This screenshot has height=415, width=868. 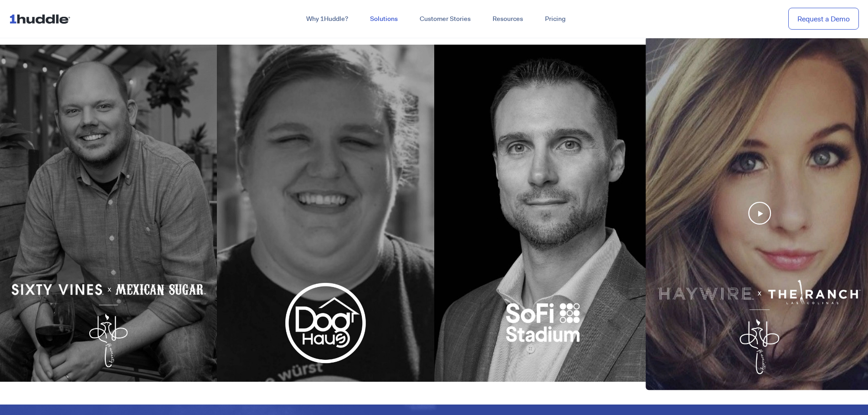 I want to click on a: Customer Stories, so click(x=445, y=19).